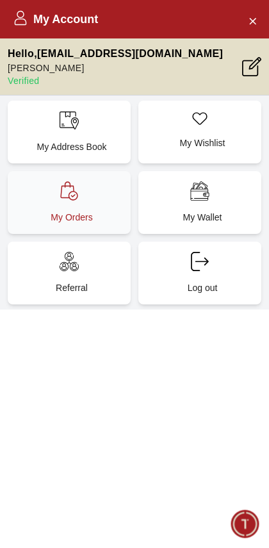 Image resolution: width=269 pixels, height=548 pixels. I want to click on p: Log out, so click(203, 288).